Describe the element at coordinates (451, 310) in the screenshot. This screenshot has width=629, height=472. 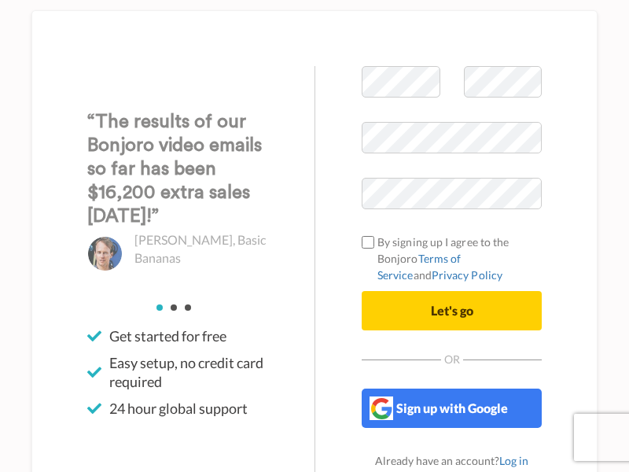
I see `button: Let's go` at that location.